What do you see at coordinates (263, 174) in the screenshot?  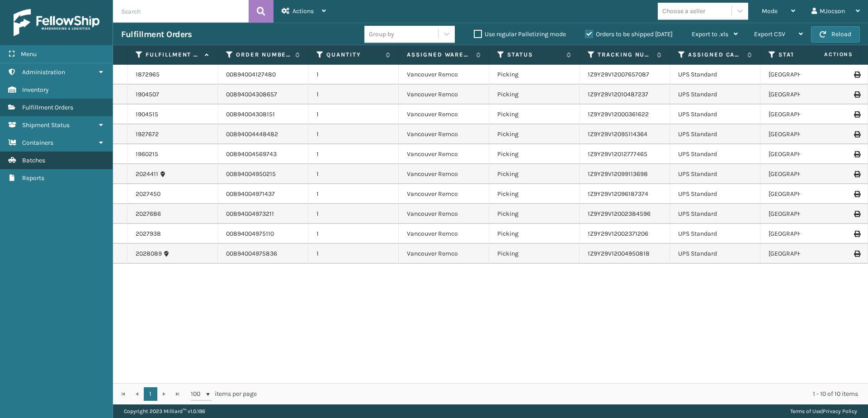 I see `td: 00894004950215` at bounding box center [263, 174].